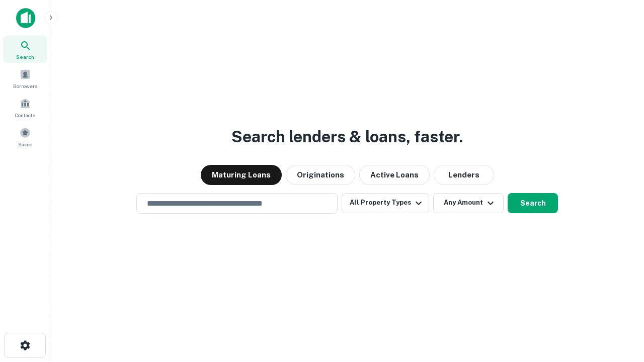  Describe the element at coordinates (25, 108) in the screenshot. I see `div: Contacts` at that location.